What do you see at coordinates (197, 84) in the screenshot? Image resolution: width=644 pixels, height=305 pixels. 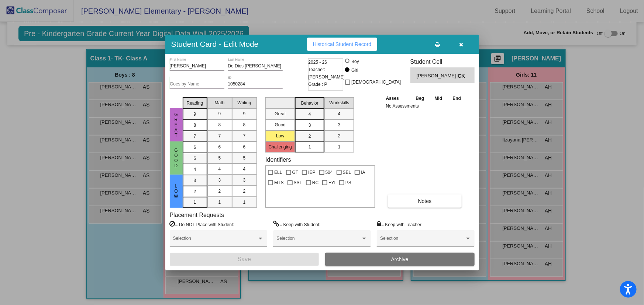 I see `input: goes by name` at bounding box center [197, 84].